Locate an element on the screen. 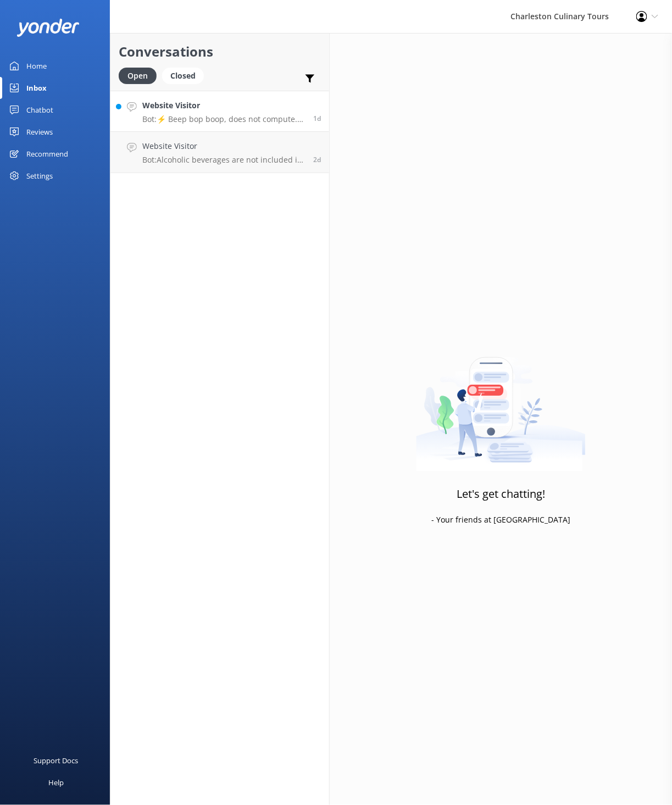 The image size is (672, 805). span: Oct 02 2025 07:00pm (UTC -04:00) America/New_York is located at coordinates (317, 118).